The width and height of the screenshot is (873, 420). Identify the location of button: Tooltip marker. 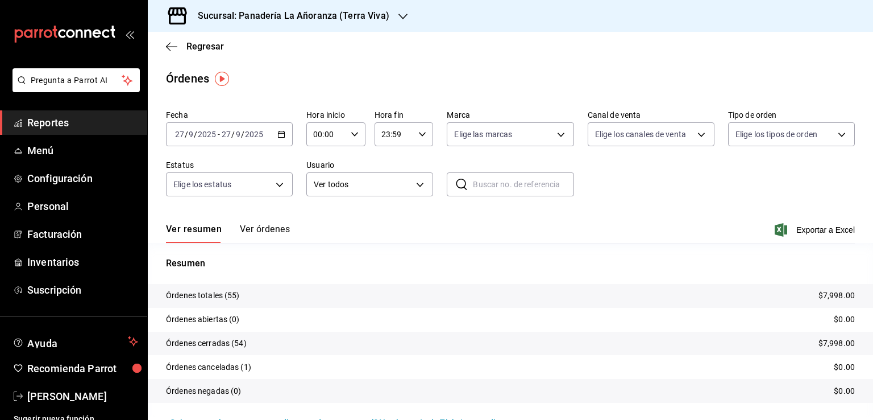
(222, 78).